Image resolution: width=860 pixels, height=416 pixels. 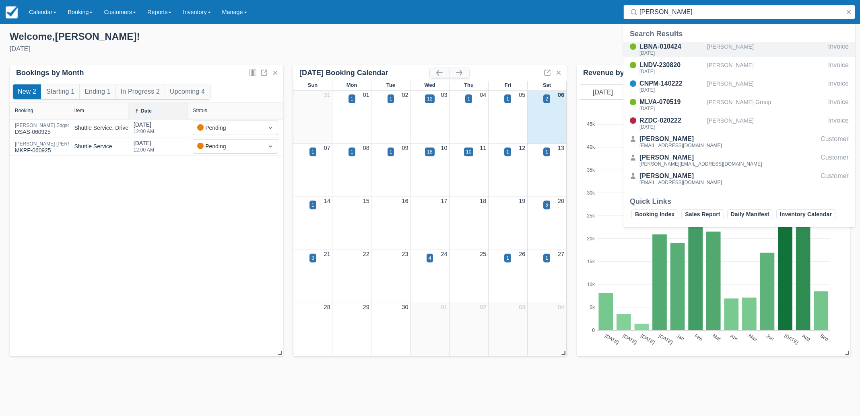 What do you see at coordinates (313, 85) in the screenshot?
I see `span: Sun` at bounding box center [313, 85].